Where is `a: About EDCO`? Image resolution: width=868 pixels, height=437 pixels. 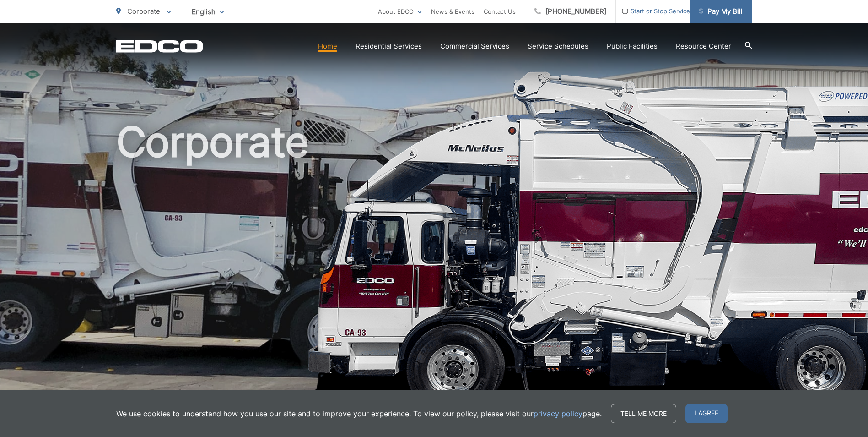
a: About EDCO is located at coordinates (399, 12).